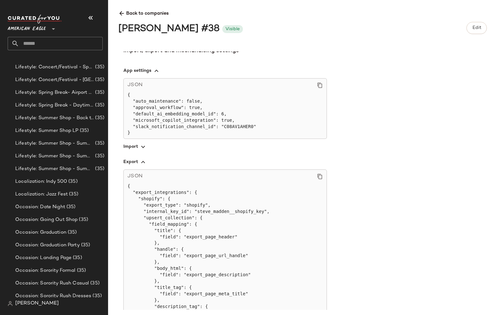  What do you see at coordinates (225, 114) in the screenshot?
I see `pre: { "auto_maintenance": false, "approval_workflow": true, "default_ai_embedding_model_id": 6, "micr...` at bounding box center [225, 114].